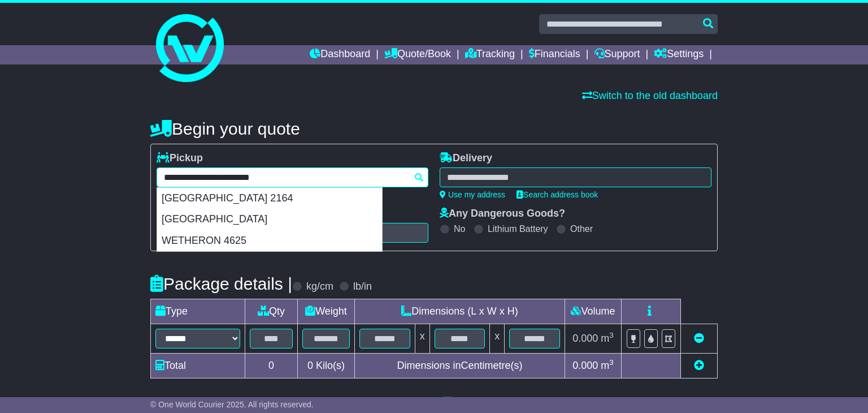  What do you see at coordinates (466, 159) in the screenshot?
I see `label: Delivery` at bounding box center [466, 159].